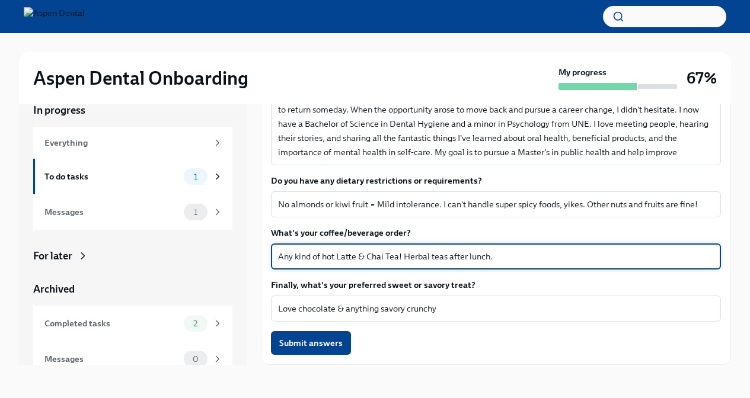  I want to click on h2: Aspen Dental Onboarding, so click(140, 78).